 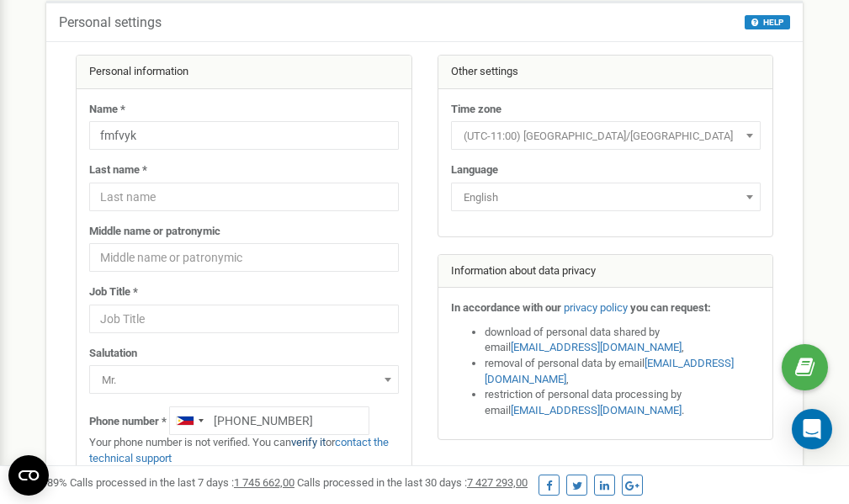 I want to click on a: contact the technical support, so click(x=239, y=450).